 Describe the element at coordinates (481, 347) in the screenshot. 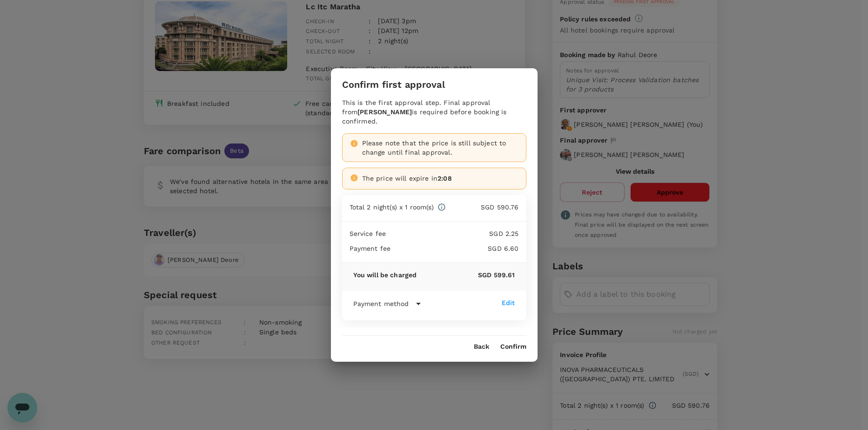

I see `button: Back` at that location.